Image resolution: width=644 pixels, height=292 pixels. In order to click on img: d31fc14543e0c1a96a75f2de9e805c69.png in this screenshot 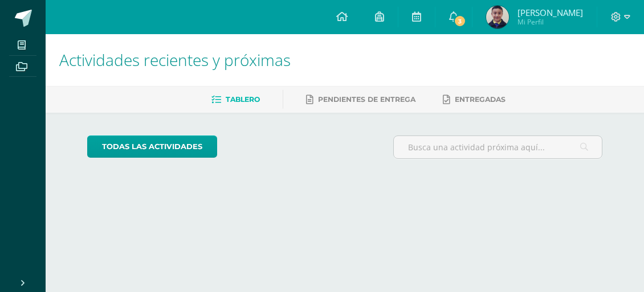, I will do `click(497, 17)`.